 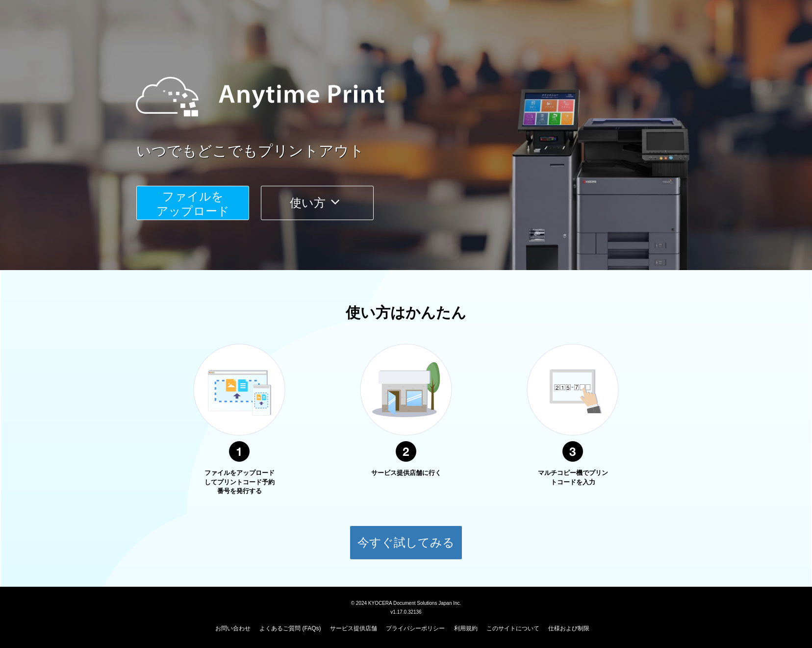 What do you see at coordinates (233, 628) in the screenshot?
I see `a: お問い合わせ` at bounding box center [233, 628].